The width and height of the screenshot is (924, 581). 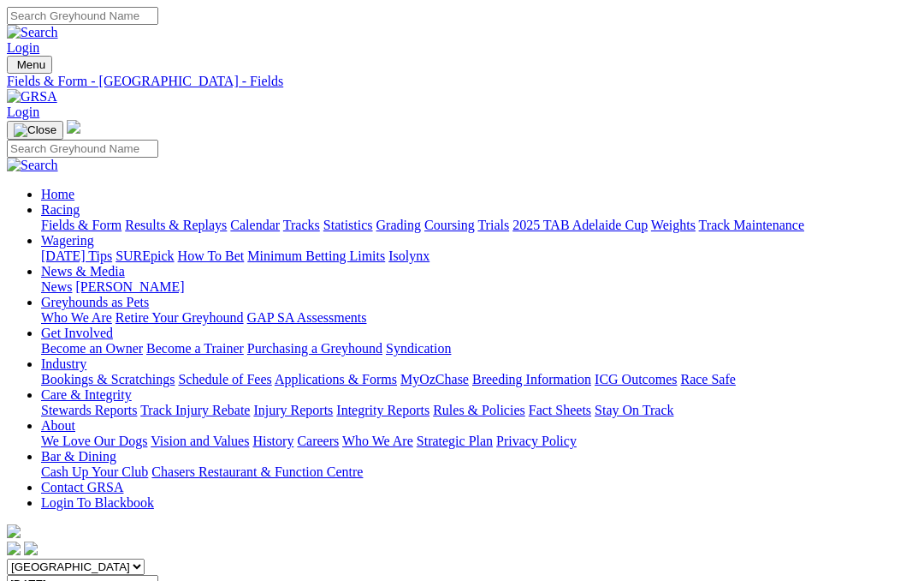 What do you see at coordinates (581, 224) in the screenshot?
I see `a: 2025 TAB Adelaide Cup` at bounding box center [581, 224].